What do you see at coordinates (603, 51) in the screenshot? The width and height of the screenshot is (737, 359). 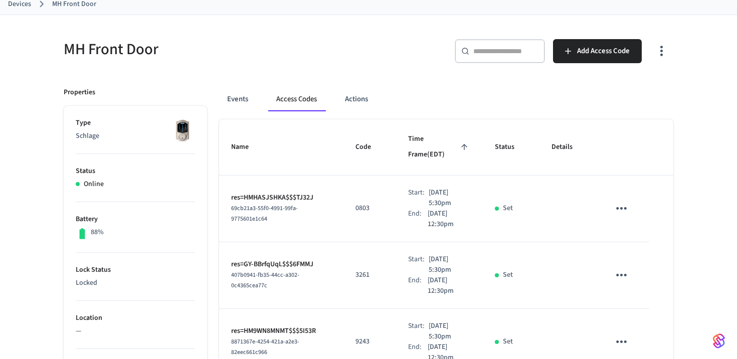 I see `span: Add Access Code` at bounding box center [603, 51].